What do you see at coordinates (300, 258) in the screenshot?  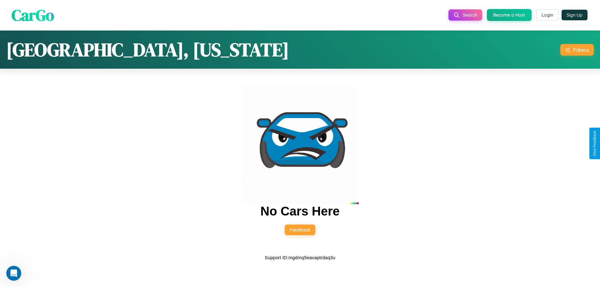 I see `p: Support ID: mgdmq5eavaptrdaq3u` at bounding box center [300, 258].